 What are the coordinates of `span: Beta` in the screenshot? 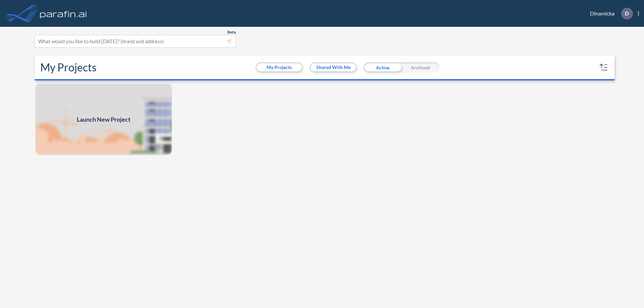 It's located at (232, 32).